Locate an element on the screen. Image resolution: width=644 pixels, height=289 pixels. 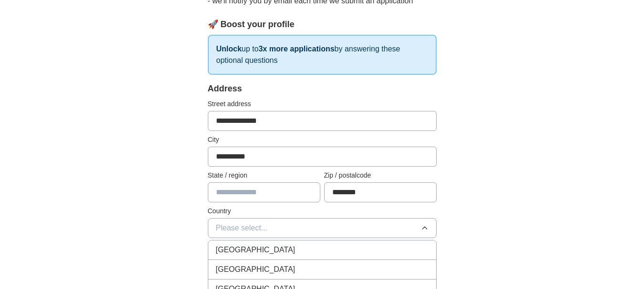
div: Address is located at coordinates (323, 88).